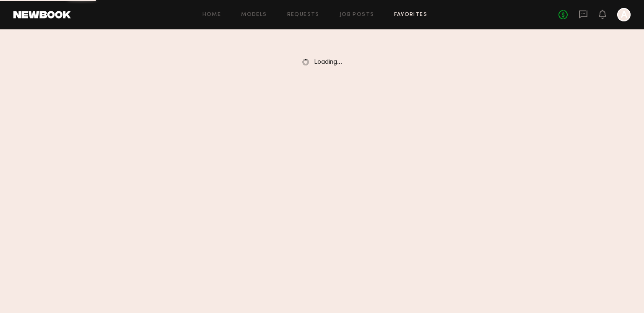  What do you see at coordinates (411, 15) in the screenshot?
I see `a: Favorites` at bounding box center [411, 15].